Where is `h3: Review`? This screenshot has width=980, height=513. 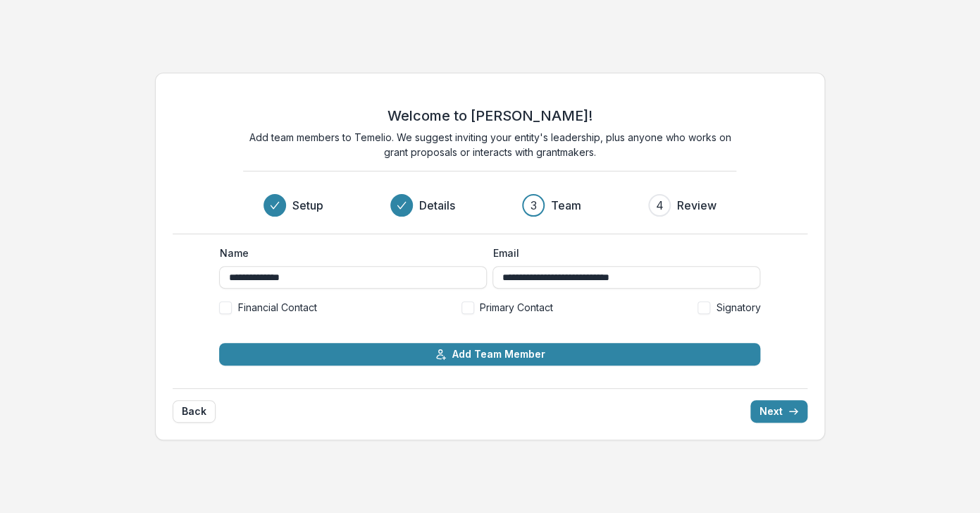 h3: Review is located at coordinates (696, 205).